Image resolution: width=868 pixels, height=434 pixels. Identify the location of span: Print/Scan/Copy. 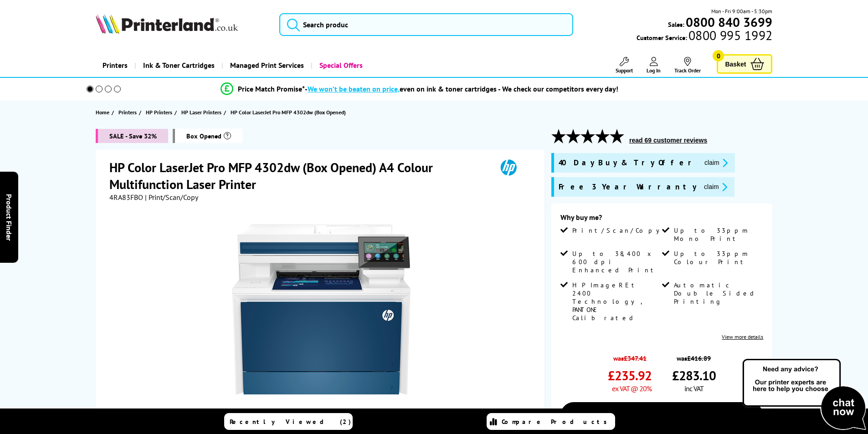
(619, 230).